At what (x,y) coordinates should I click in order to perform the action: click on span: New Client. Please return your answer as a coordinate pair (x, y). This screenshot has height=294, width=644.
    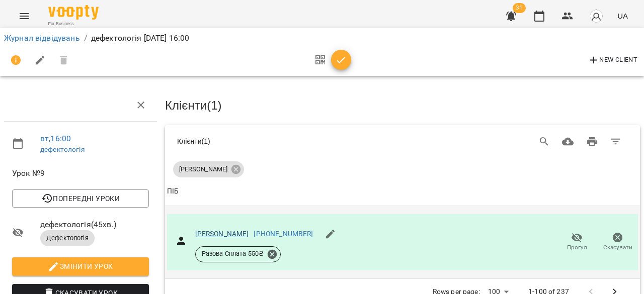
    Looking at the image, I should click on (612, 60).